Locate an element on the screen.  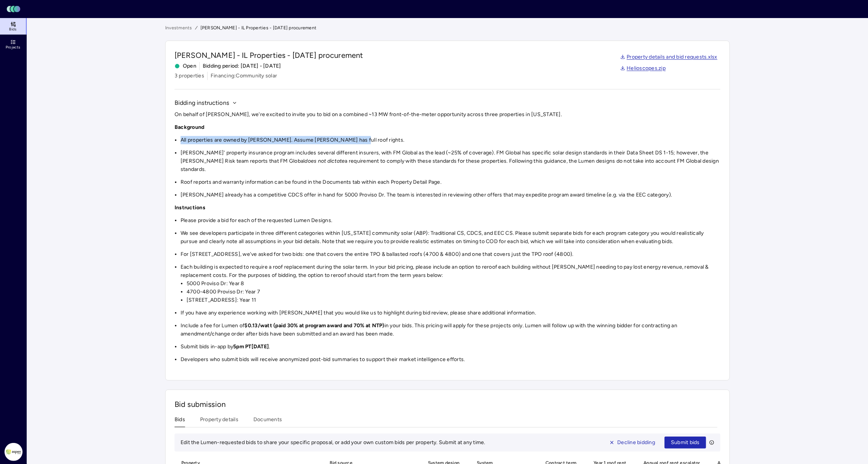
li: Each building is expected to require a roof replacement during the solar term. In your bid pricin... is located at coordinates (450, 284).